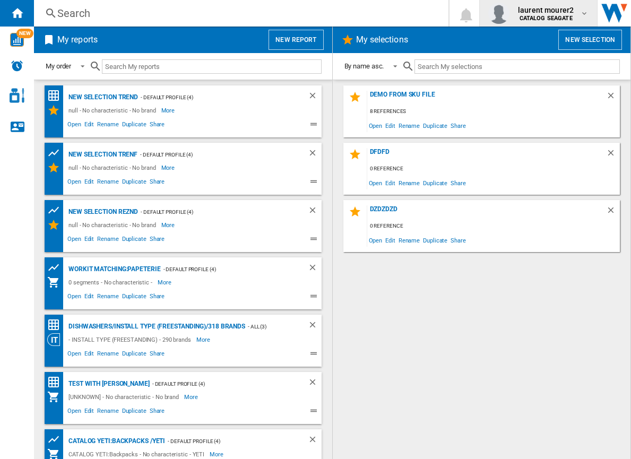 The image size is (631, 459). What do you see at coordinates (364, 66) in the screenshot?
I see `div: By name asc.` at bounding box center [364, 66].